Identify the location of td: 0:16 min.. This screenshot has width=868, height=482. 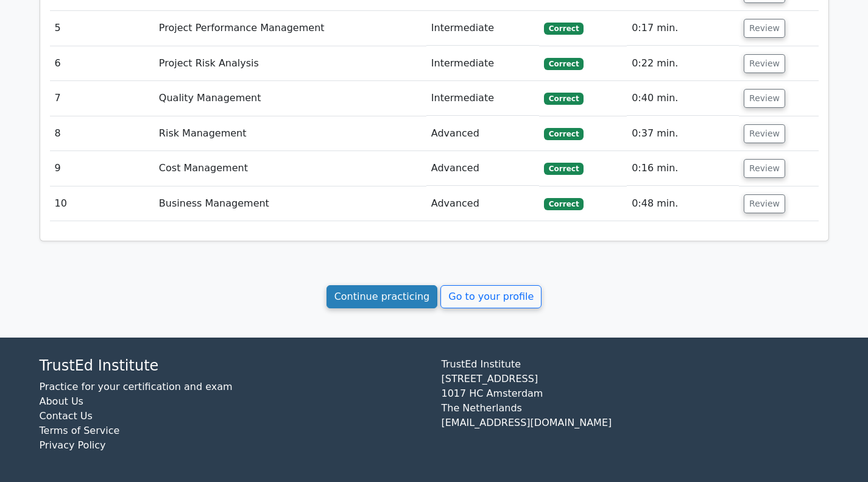
(682, 169).